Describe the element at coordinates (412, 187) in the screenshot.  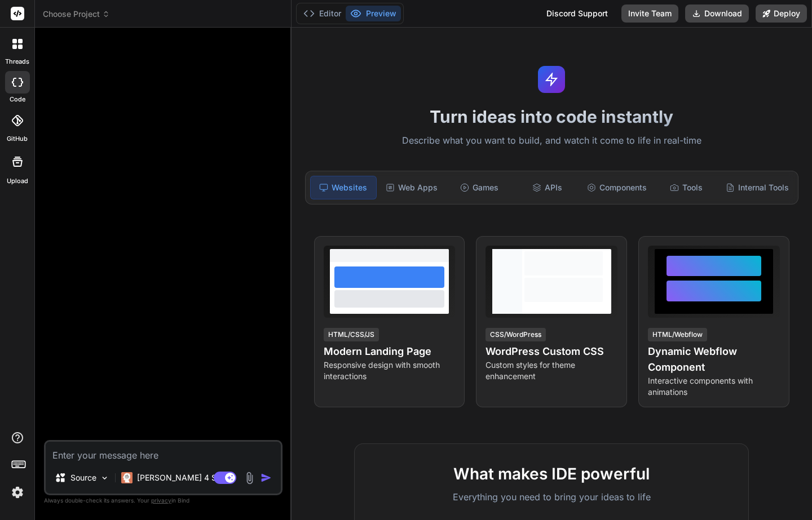
I see `div: Web Apps` at that location.